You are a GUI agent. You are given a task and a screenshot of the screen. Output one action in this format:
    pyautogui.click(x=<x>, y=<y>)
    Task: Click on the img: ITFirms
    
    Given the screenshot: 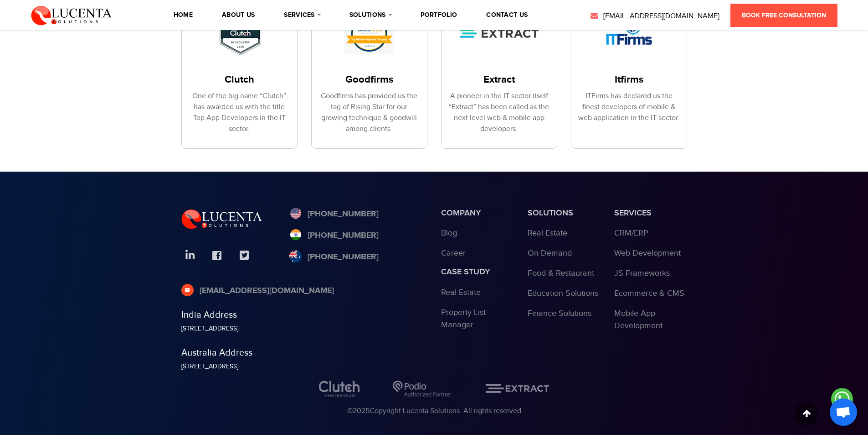 What is the action you would take?
    pyautogui.click(x=629, y=34)
    